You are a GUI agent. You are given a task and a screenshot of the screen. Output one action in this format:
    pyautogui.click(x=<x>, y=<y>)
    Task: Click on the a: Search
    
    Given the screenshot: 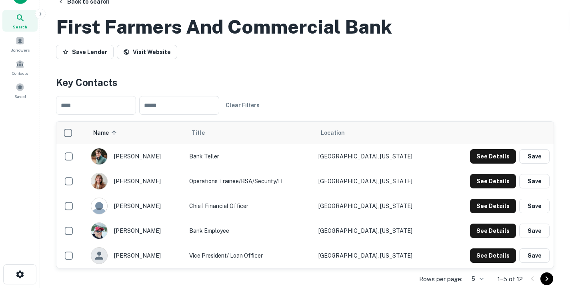 What is the action you would take?
    pyautogui.click(x=20, y=21)
    